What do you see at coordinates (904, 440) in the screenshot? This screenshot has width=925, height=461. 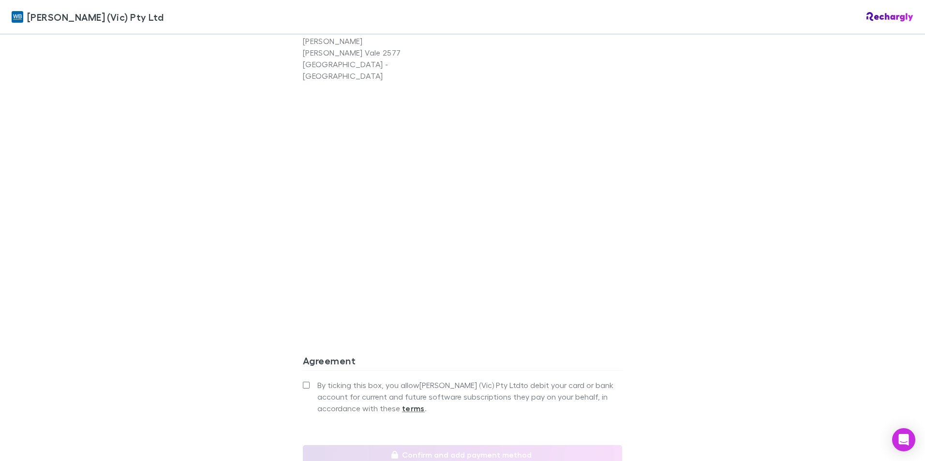 I see `div: Open Intercom Messenger` at bounding box center [904, 440].